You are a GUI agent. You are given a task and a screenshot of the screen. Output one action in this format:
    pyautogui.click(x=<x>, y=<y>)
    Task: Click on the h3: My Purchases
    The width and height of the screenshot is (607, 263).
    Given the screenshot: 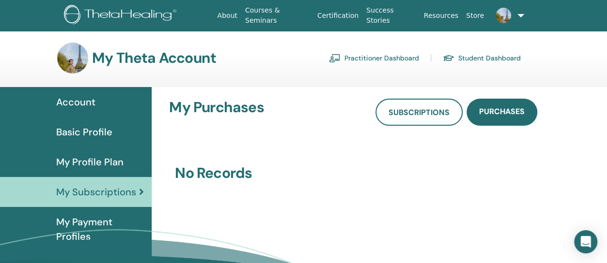 What is the action you would take?
    pyautogui.click(x=216, y=110)
    